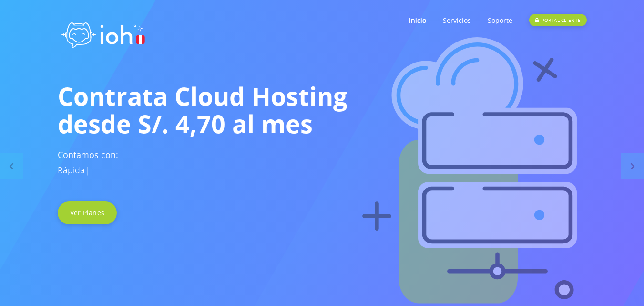  Describe the element at coordinates (456, 20) in the screenshot. I see `a: Servicios` at that location.